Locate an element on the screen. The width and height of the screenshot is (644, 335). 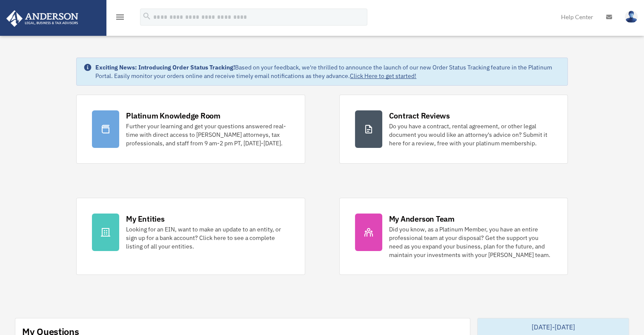
div: Further your learning and get your questions answered real-time with direct access to [PERSON_NAM... is located at coordinates (207, 134).